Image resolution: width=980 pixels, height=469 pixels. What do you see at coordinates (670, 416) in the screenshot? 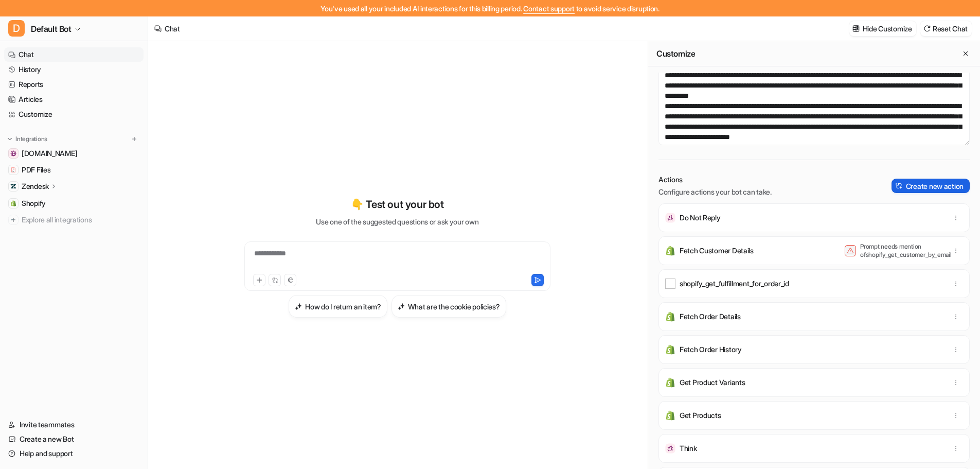
I see `img: Get Products icon` at bounding box center [670, 416].